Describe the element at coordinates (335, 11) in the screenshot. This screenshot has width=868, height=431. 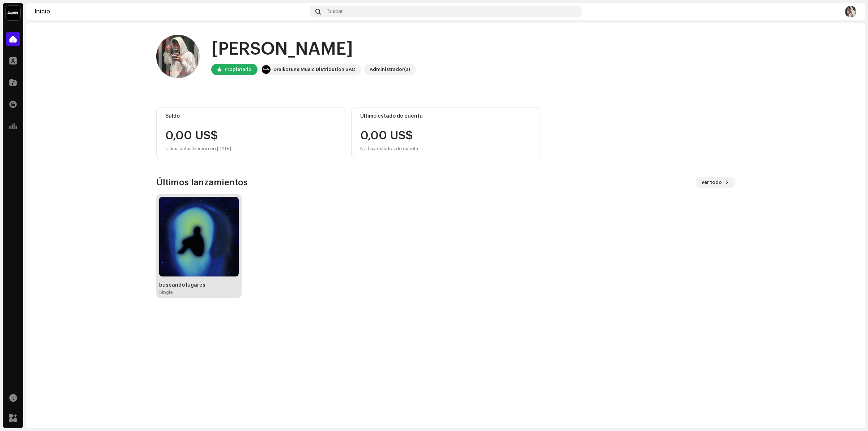
I see `span: Buscar` at that location.